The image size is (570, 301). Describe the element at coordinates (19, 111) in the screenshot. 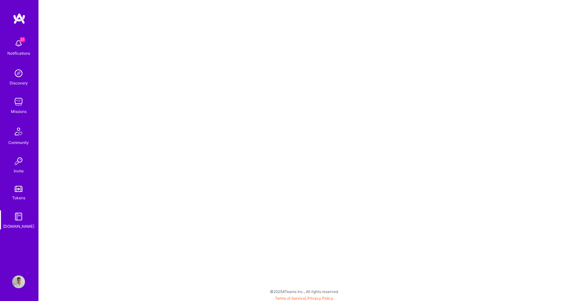

I see `div: Missions` at that location.